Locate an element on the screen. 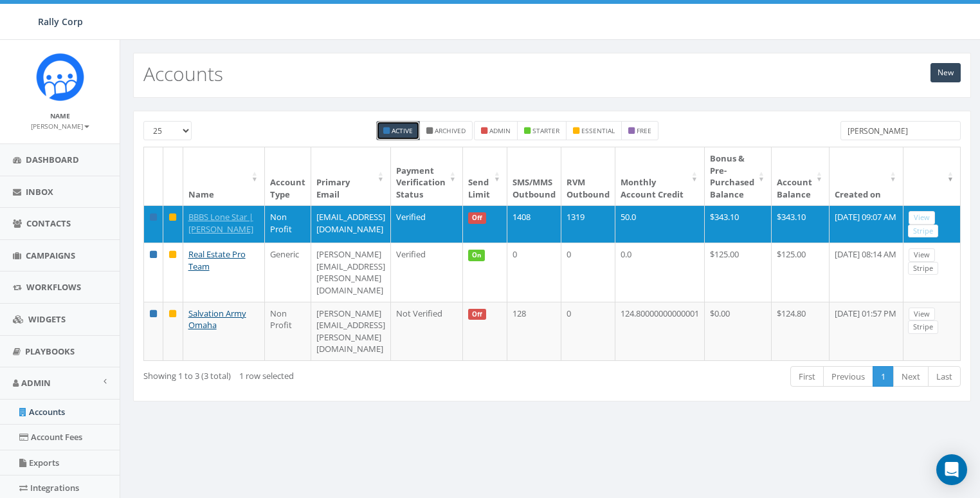  td: 1319 is located at coordinates (588, 224).